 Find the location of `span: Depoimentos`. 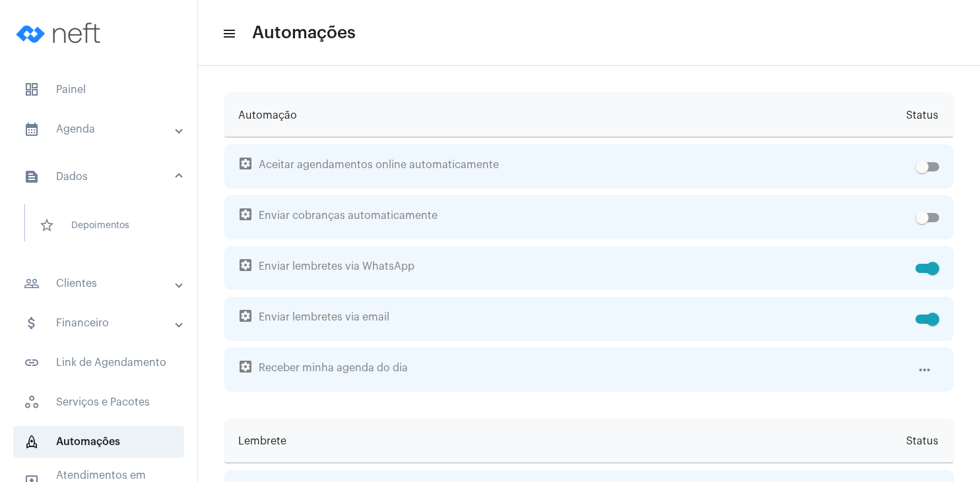

span: Depoimentos is located at coordinates (98, 226).